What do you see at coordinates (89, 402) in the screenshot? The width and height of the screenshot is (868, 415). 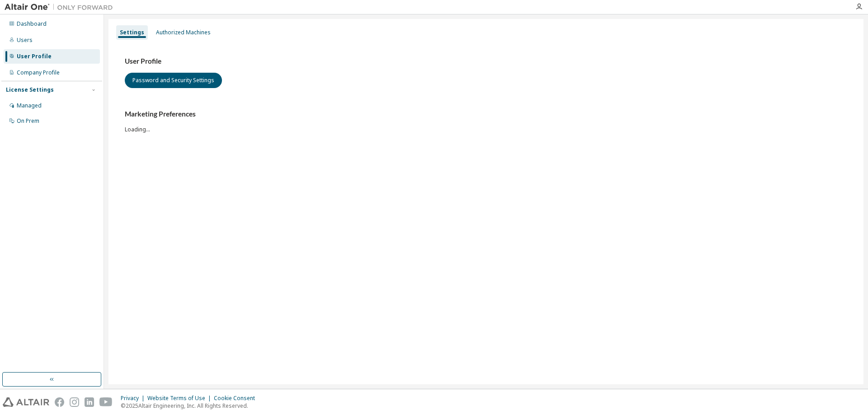 I see `img: linkedin.svg` at bounding box center [89, 402].